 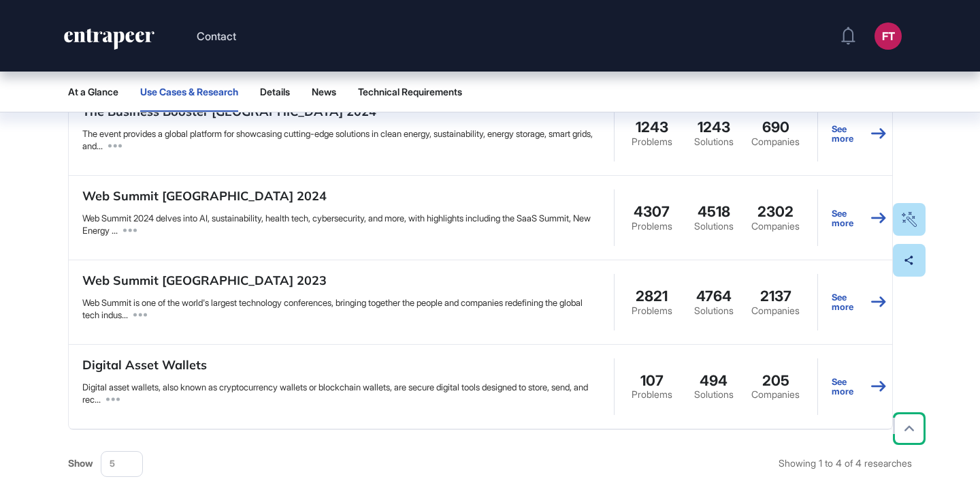 What do you see at coordinates (652, 296) in the screenshot?
I see `span: 2821` at bounding box center [652, 296].